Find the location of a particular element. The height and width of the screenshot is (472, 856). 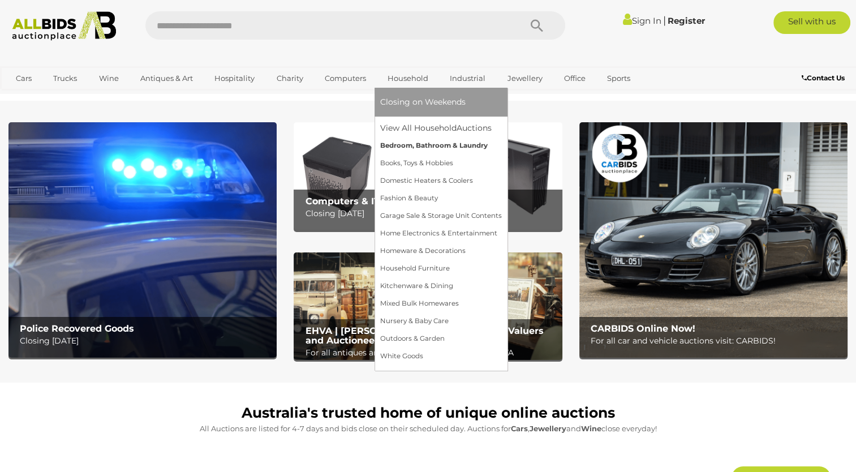

a: Trucks is located at coordinates (65, 78).